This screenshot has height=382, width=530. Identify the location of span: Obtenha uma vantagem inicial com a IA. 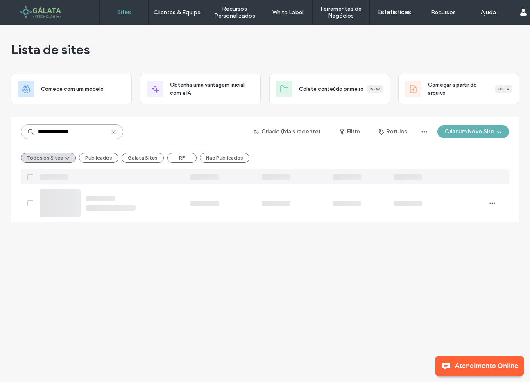
(212, 89).